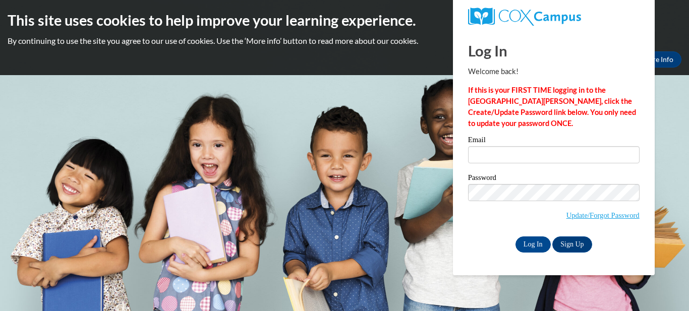 This screenshot has width=689, height=311. Describe the element at coordinates (344, 41) in the screenshot. I see `p: By continuing to use the site you agree to our use of cookies. Use the ‘More info’ button to read...` at that location.